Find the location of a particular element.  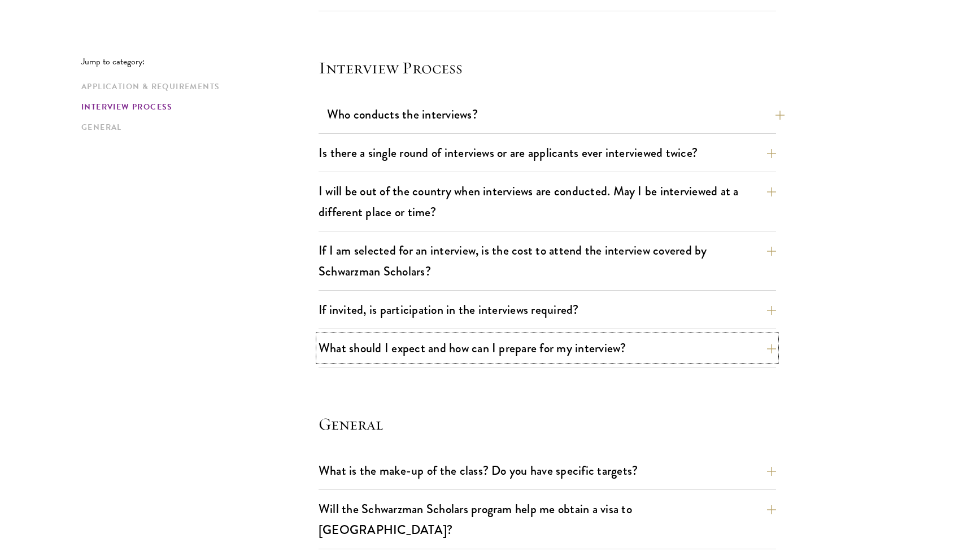

a: Application & Requirements is located at coordinates (197, 86).